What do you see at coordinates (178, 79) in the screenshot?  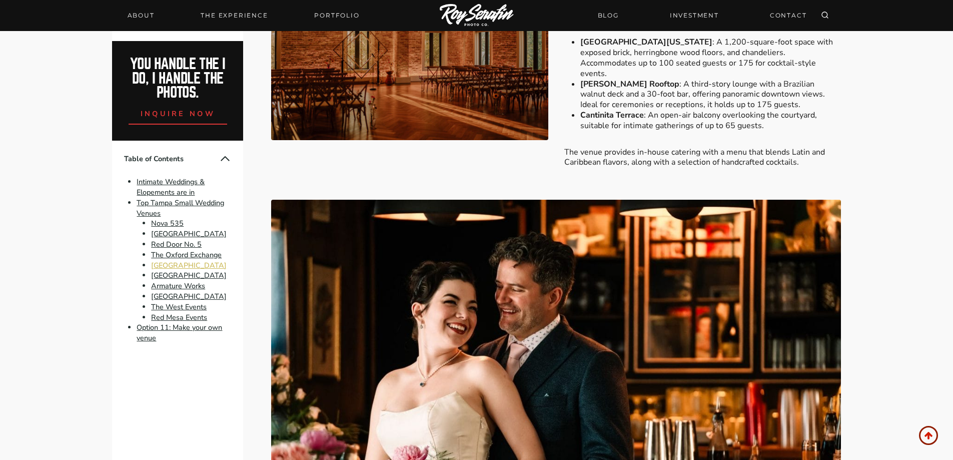 I see `h2: You handle the i do, I handle the photos.` at bounding box center [178, 79].